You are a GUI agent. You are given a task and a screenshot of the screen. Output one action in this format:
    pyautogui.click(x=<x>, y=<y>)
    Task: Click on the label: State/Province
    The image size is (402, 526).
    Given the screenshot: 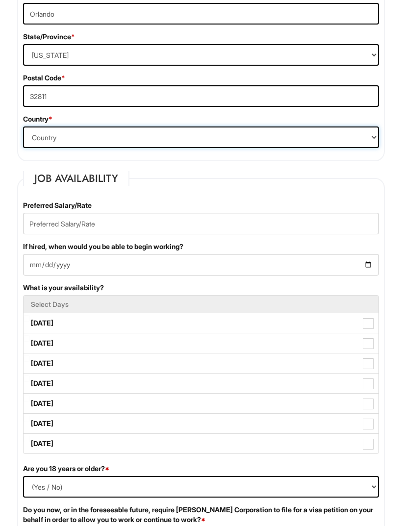 What is the action you would take?
    pyautogui.click(x=49, y=37)
    